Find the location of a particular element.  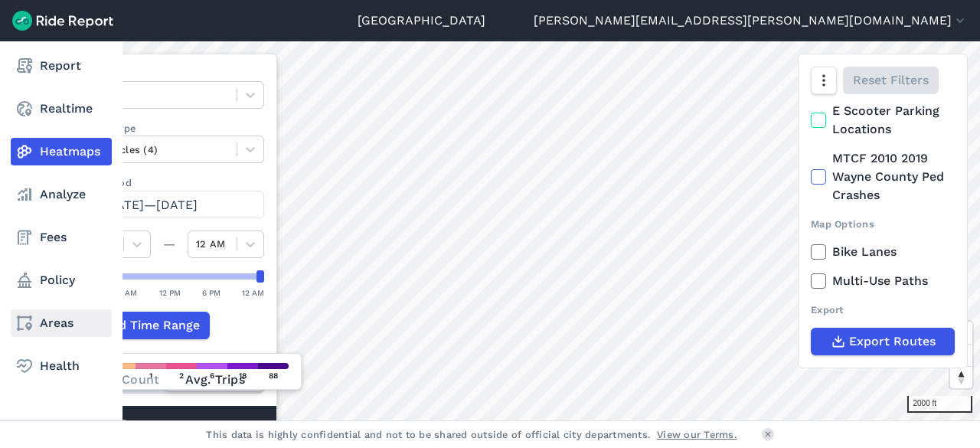

label: Multi-Use Paths is located at coordinates (883, 281).